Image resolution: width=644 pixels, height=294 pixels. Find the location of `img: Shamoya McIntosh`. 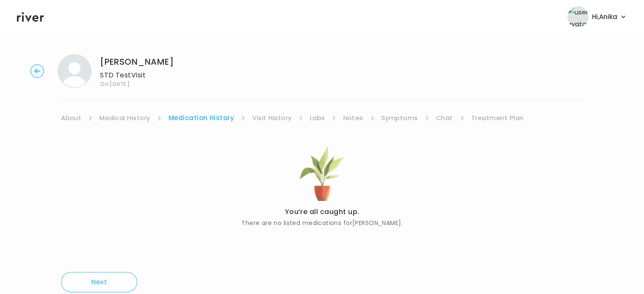

img: Shamoya McIntosh is located at coordinates (74, 71).